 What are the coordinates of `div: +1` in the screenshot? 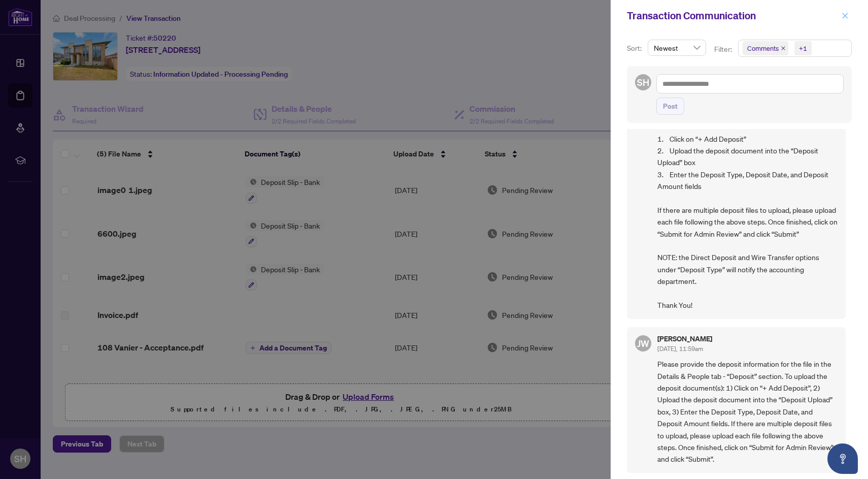 It's located at (803, 49).